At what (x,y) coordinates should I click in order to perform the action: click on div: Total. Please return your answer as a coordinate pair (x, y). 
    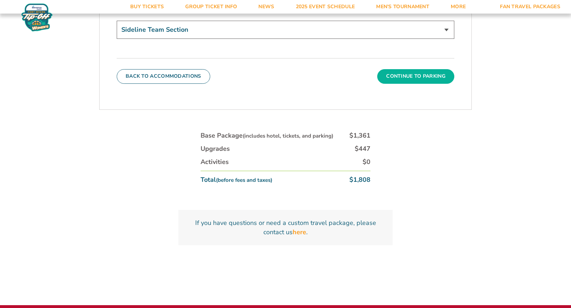
    Looking at the image, I should click on (236, 180).